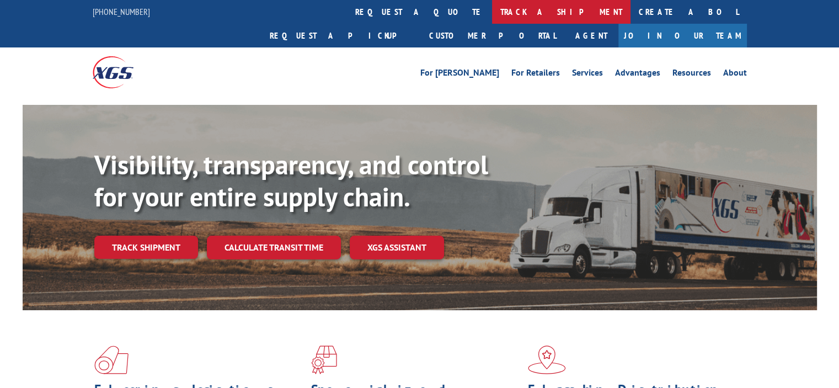 Image resolution: width=839 pixels, height=388 pixels. I want to click on img: xgs-icon-total-supply-chain-intelligence-red, so click(111, 360).